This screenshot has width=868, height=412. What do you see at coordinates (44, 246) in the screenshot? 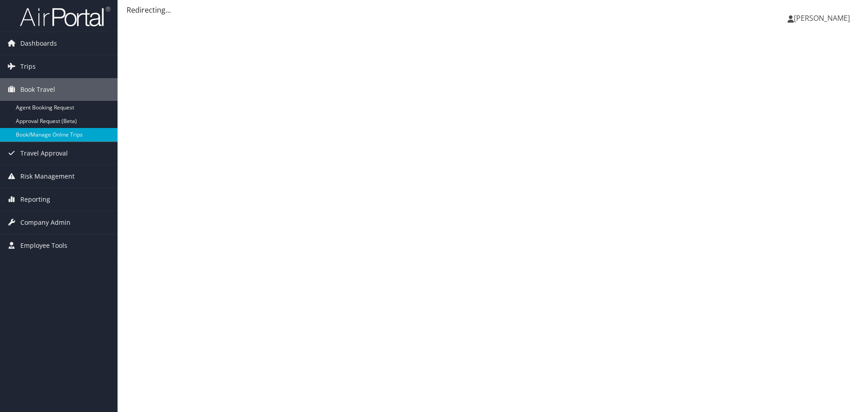
I see `span: Employee Tools` at bounding box center [44, 246].